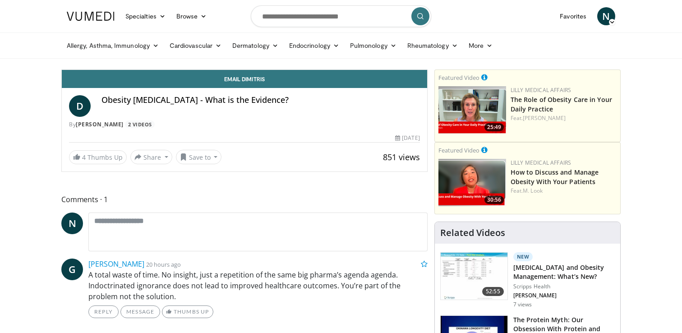 This screenshot has height=333, width=682. What do you see at coordinates (314, 46) in the screenshot?
I see `a: Endocrinology` at bounding box center [314, 46].